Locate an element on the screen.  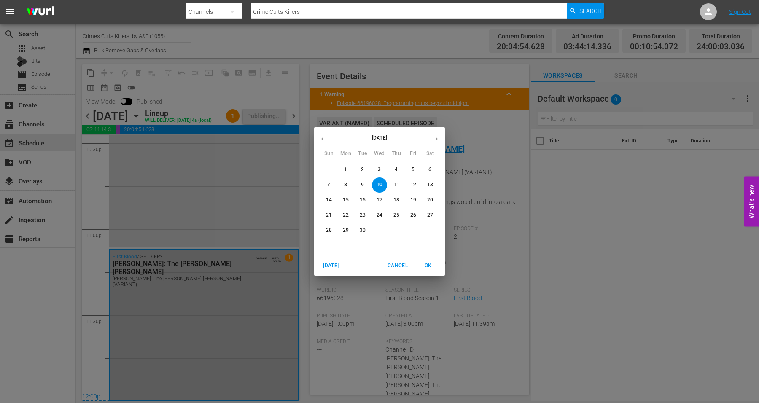
p: 18 is located at coordinates (396, 200).